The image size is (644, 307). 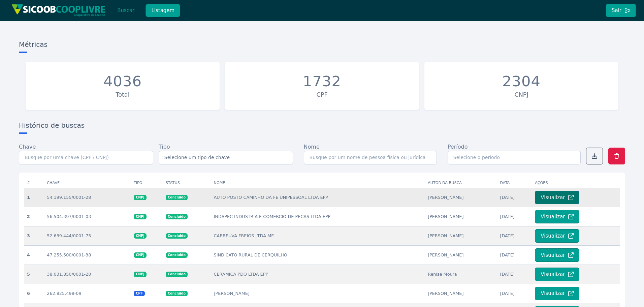 What do you see at coordinates (88, 216) in the screenshot?
I see `td: 56.504.397/0001-03` at bounding box center [88, 216].